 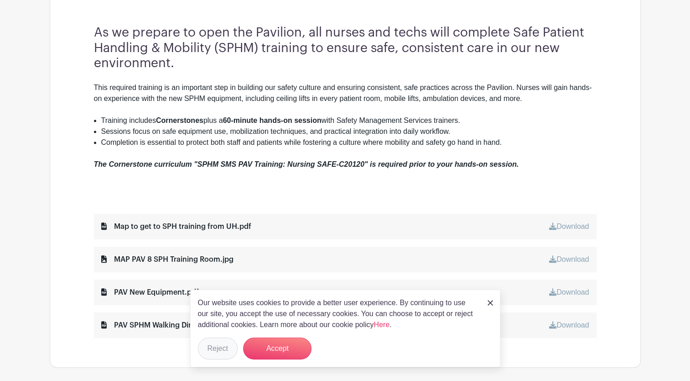 What do you see at coordinates (277, 348) in the screenshot?
I see `button: Accept` at bounding box center [277, 348].